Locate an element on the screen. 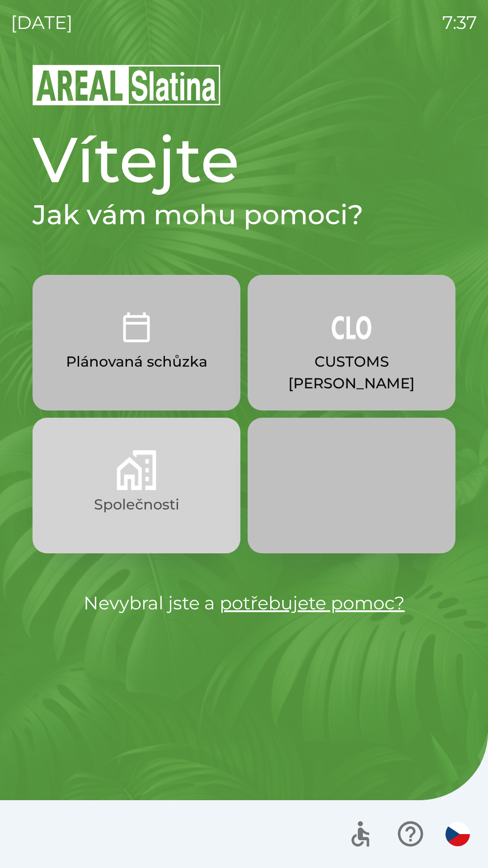  h1: Vítejte is located at coordinates (244, 160).